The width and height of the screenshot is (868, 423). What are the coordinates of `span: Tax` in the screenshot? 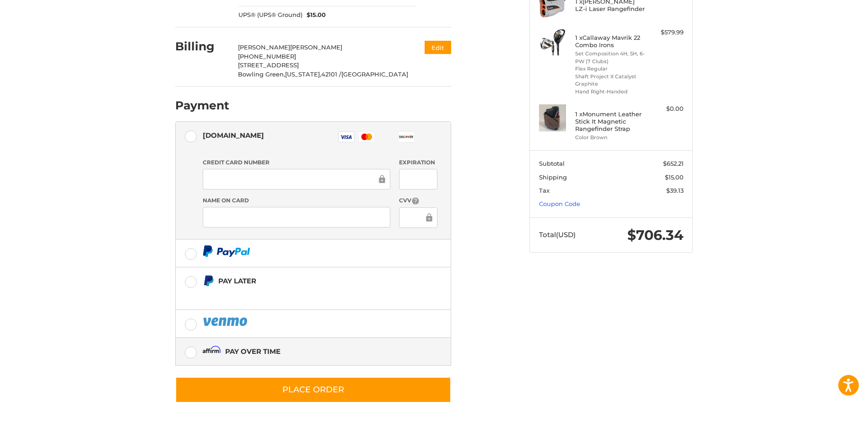 It's located at (544, 190).